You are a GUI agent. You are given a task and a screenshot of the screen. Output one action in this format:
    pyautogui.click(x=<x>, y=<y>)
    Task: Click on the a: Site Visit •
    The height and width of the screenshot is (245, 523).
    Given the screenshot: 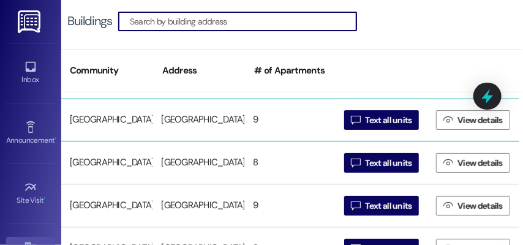 What is the action you would take?
    pyautogui.click(x=31, y=194)
    